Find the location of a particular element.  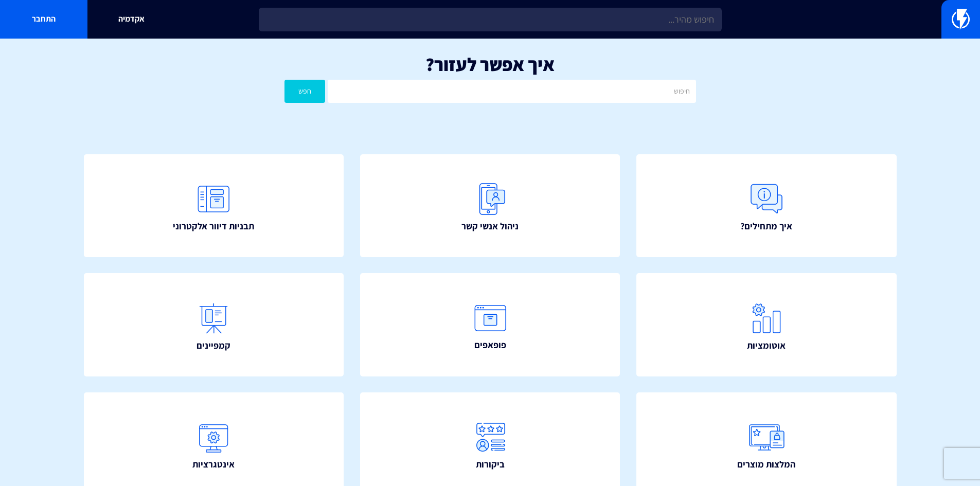

a: אוטומציות is located at coordinates (766, 325).